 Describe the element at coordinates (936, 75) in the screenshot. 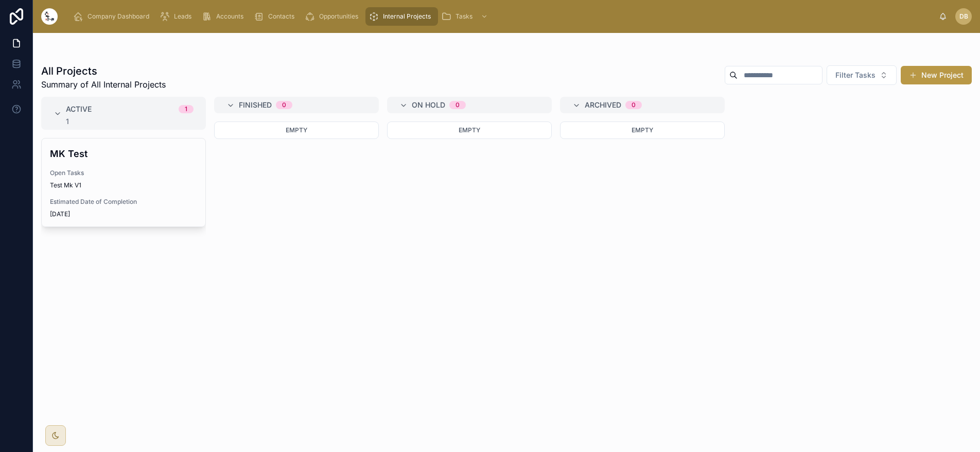

I see `button: New Project` at that location.